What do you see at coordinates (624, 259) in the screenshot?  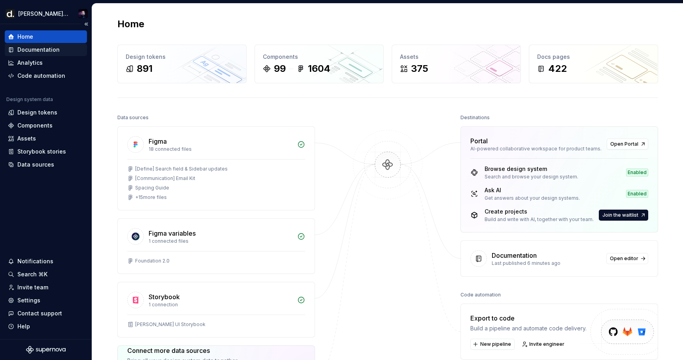 I see `span: Open editor` at bounding box center [624, 259].